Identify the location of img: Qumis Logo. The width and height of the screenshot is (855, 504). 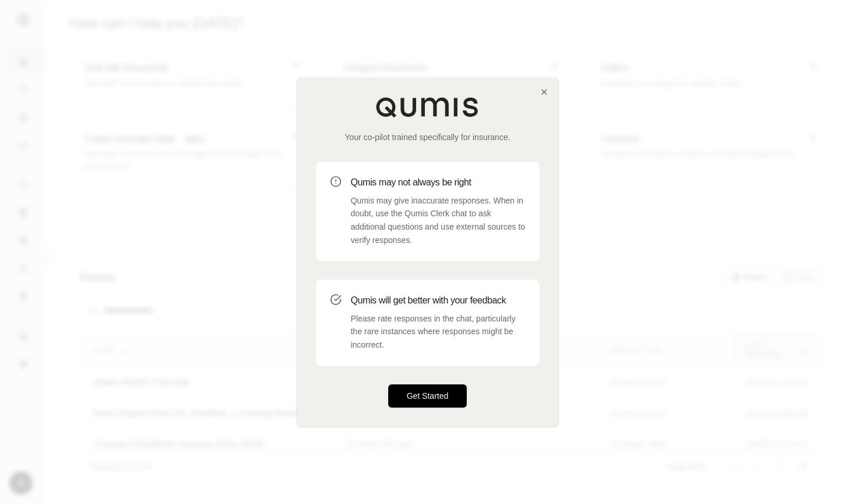
(428, 107).